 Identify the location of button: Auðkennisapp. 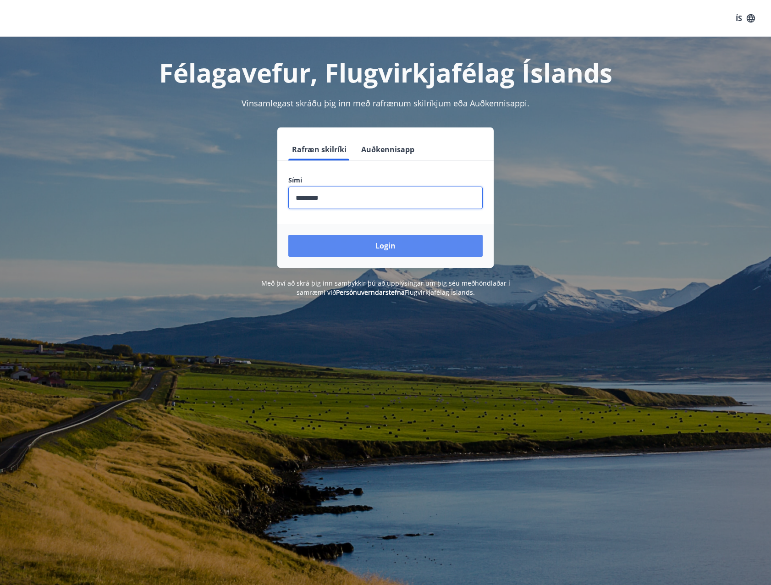
(388, 149).